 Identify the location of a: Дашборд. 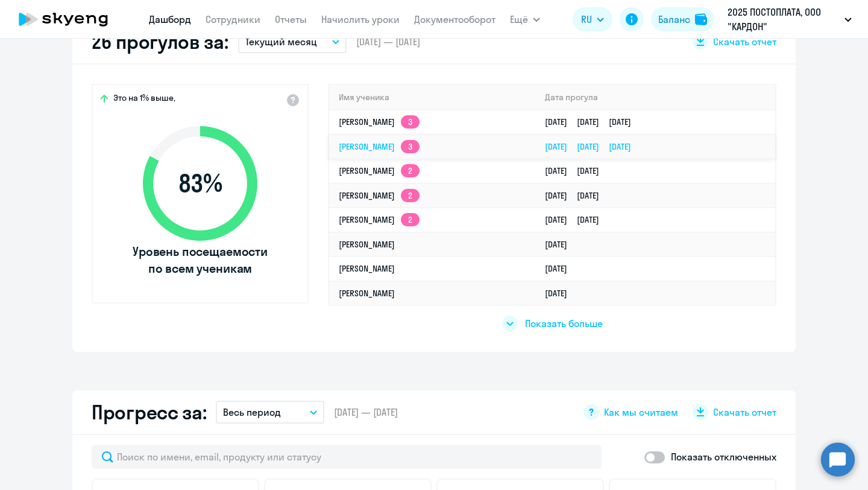
(170, 19).